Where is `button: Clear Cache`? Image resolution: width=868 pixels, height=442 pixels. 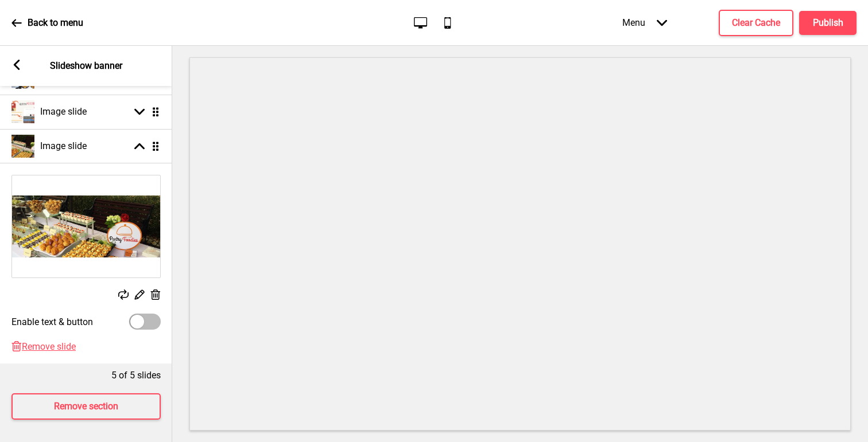
button: Clear Cache is located at coordinates (756, 23).